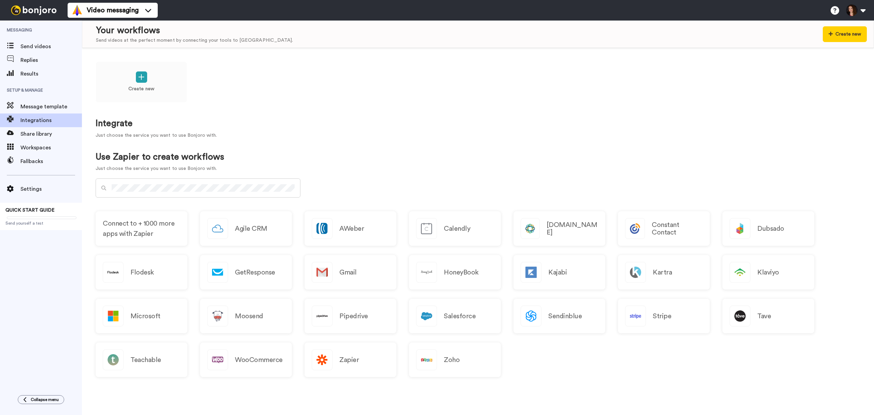 Image resolution: width=874 pixels, height=415 pixels. Describe the element at coordinates (194, 30) in the screenshot. I see `div: Your workflows` at that location.